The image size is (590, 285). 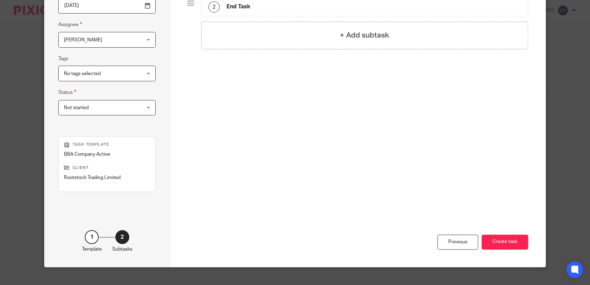 I want to click on div: Previous, so click(x=458, y=242).